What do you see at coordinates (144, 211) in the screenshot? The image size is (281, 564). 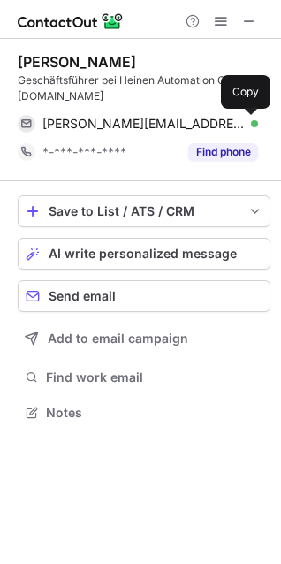 I see `div: Save to List / ATS / CRM` at bounding box center [144, 211].